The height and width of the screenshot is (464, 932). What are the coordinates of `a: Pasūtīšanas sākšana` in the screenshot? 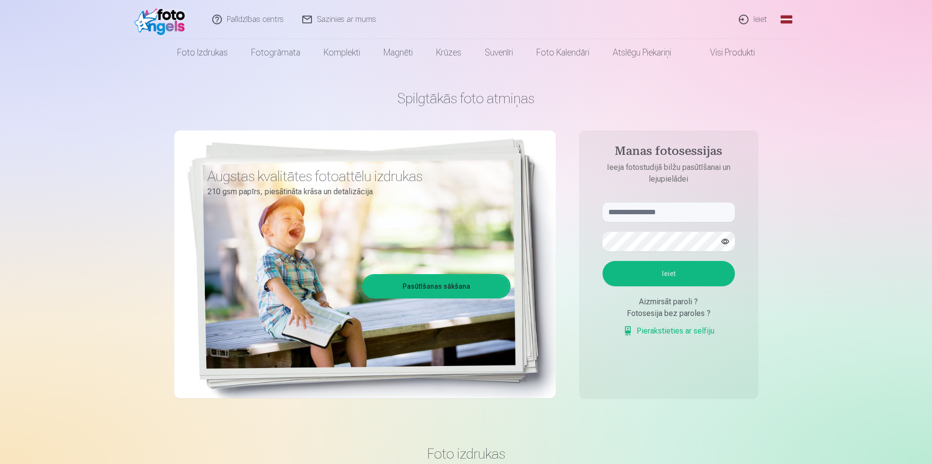 It's located at (436, 286).